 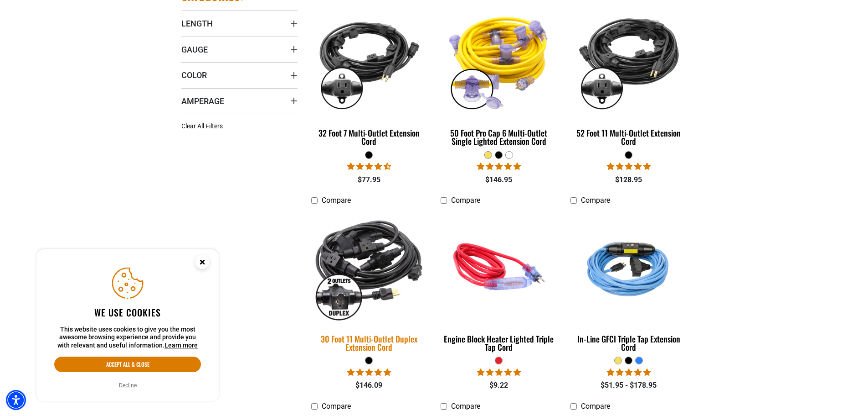 I want to click on div: $146.95, so click(x=498, y=179).